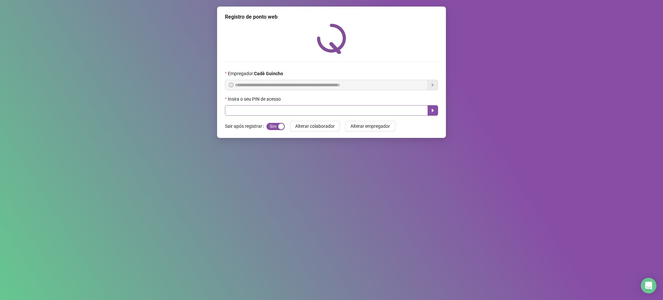 This screenshot has height=300, width=663. What do you see at coordinates (268, 74) in the screenshot?
I see `strong: Cadê Guincho` at bounding box center [268, 74].